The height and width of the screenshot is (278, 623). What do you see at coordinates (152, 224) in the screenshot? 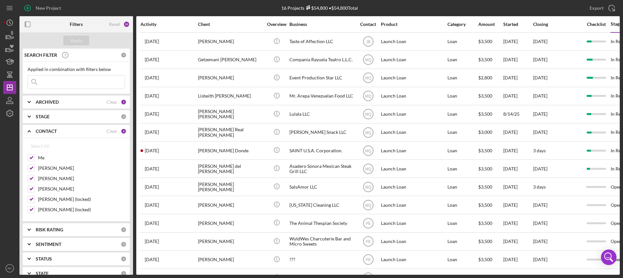
I see `time: 2025-09-10 18:40` at bounding box center [152, 224].